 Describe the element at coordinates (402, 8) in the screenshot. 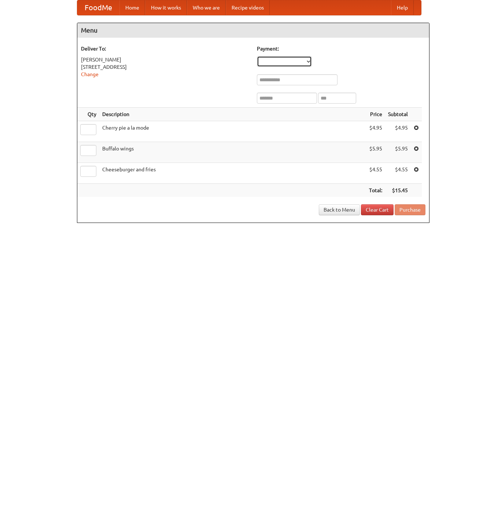

I see `a: Help` at that location.